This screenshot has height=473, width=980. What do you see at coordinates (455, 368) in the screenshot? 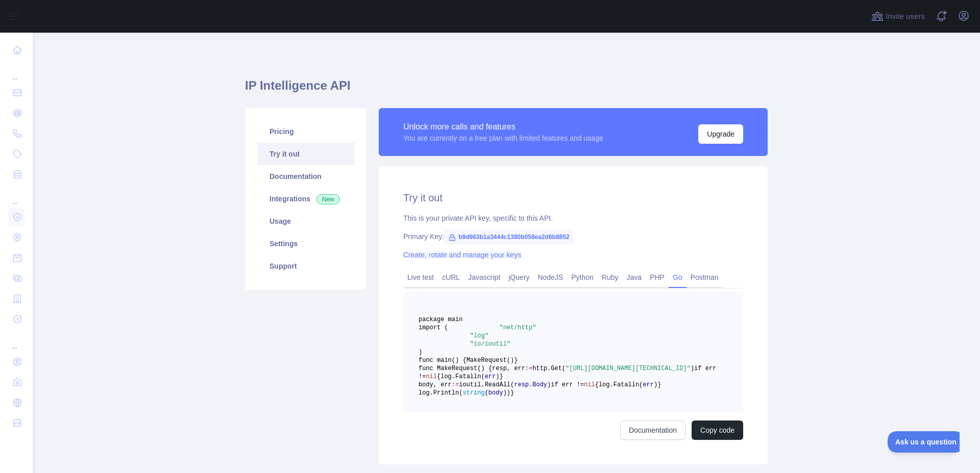
I see `span: func MakeRequest() {` at bounding box center [455, 368].